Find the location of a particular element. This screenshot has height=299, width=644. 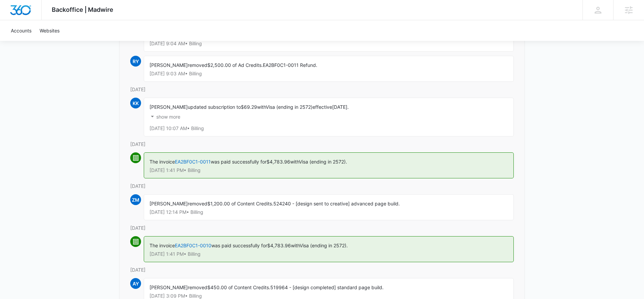

p: show more is located at coordinates (168, 117).